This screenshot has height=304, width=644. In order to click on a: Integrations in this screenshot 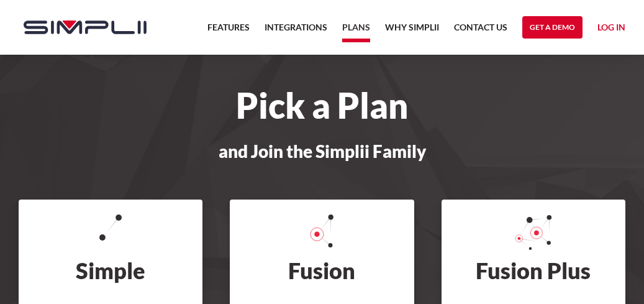, I will do `click(295, 31)`.